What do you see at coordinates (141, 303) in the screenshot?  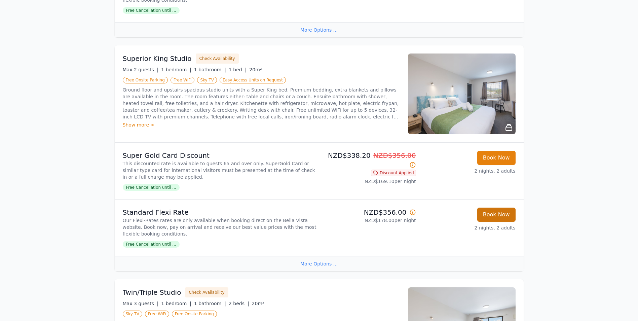 I see `span: Max 3 guests |` at bounding box center [141, 303].